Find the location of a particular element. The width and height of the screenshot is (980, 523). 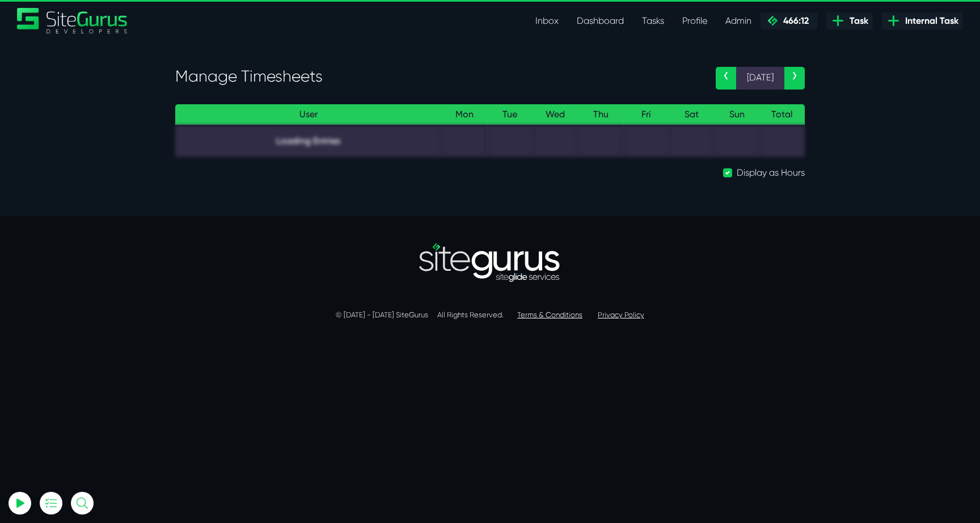

th: Sun is located at coordinates (737, 114).